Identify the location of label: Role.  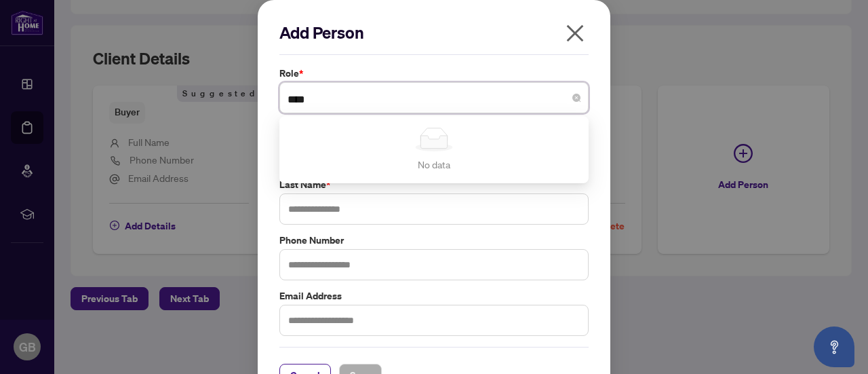
(434, 73).